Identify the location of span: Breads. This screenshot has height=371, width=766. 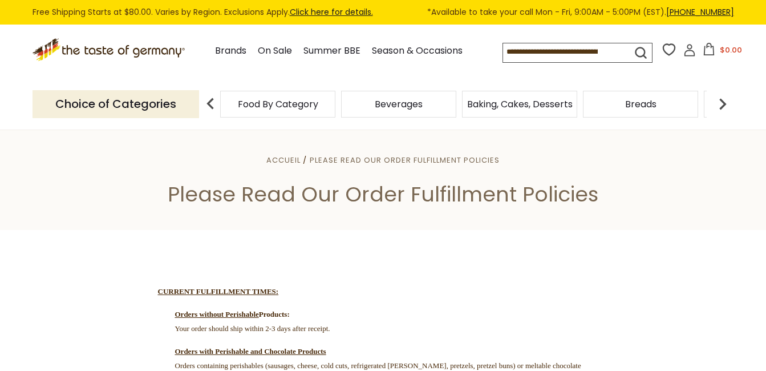
(641, 104).